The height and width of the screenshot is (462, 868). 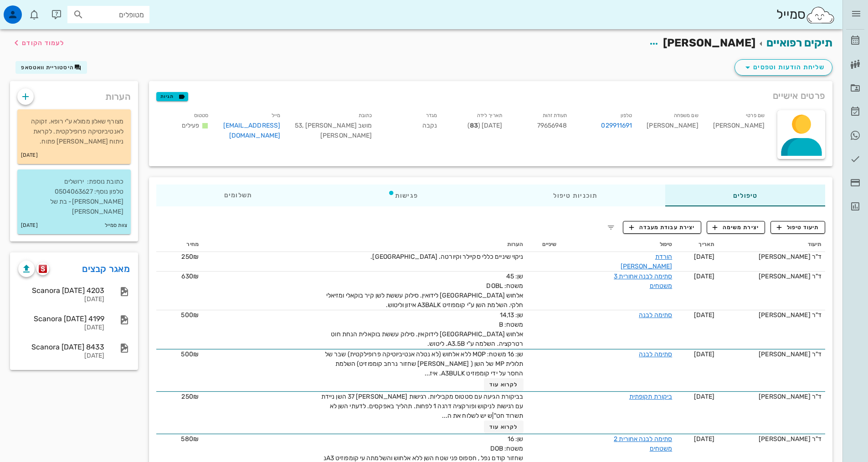 I want to click on img: scanora logo, so click(x=43, y=269).